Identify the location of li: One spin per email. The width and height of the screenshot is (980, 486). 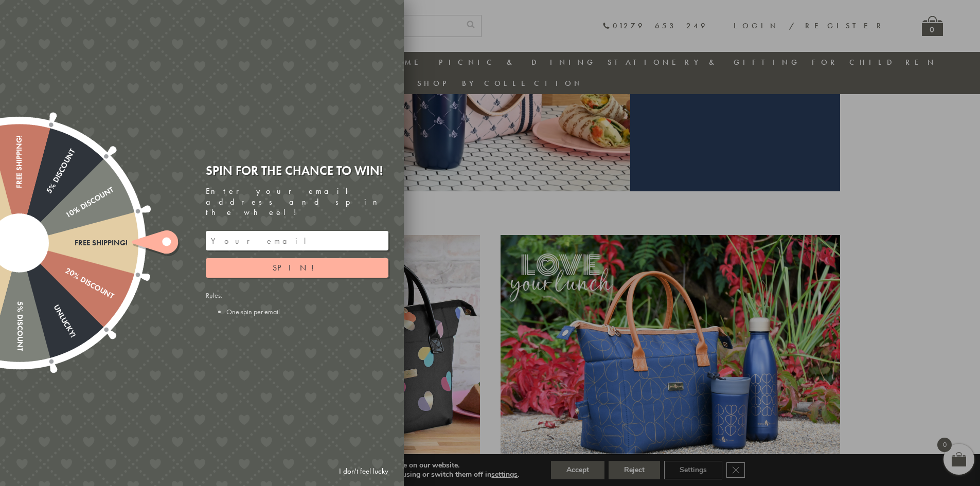
(307, 312).